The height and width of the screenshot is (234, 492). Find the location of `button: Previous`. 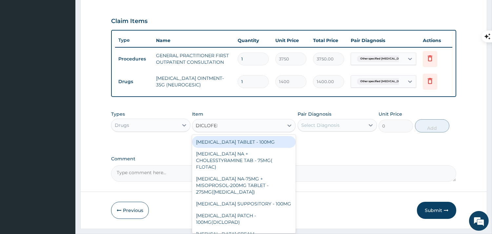

button: Previous is located at coordinates (130, 210).